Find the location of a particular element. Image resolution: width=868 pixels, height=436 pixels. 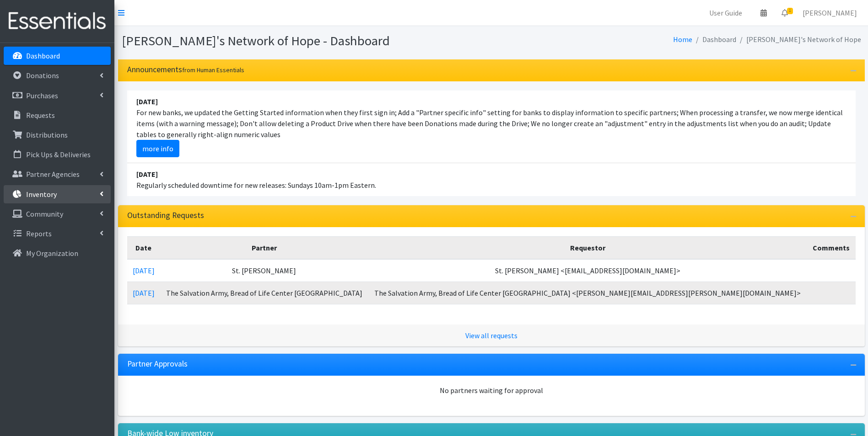

p: My Organization is located at coordinates (52, 254).